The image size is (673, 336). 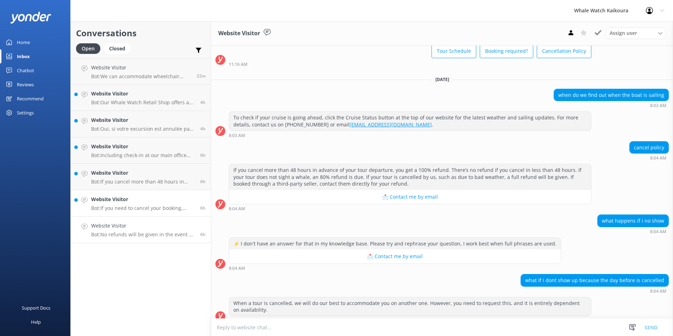 I want to click on div: Open, so click(x=88, y=49).